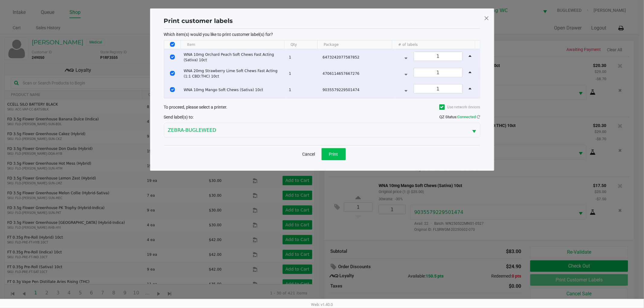  Describe the element at coordinates (459, 117) in the screenshot. I see `span: QZ Status:` at that location.